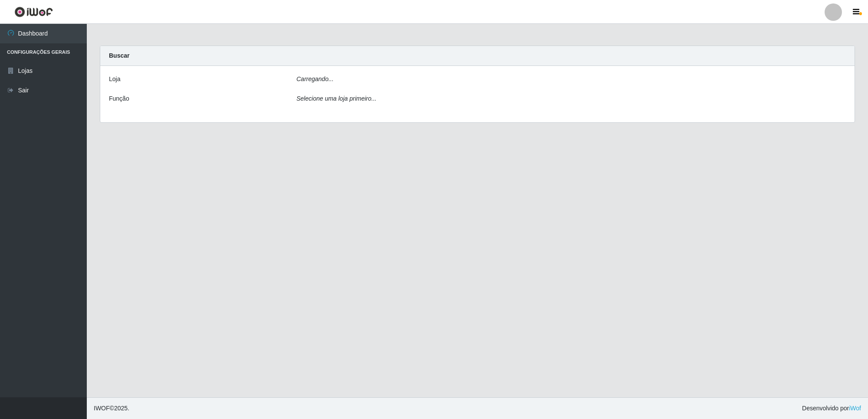 Image resolution: width=868 pixels, height=419 pixels. What do you see at coordinates (832, 408) in the screenshot?
I see `span: Desenvolvido por` at bounding box center [832, 408].